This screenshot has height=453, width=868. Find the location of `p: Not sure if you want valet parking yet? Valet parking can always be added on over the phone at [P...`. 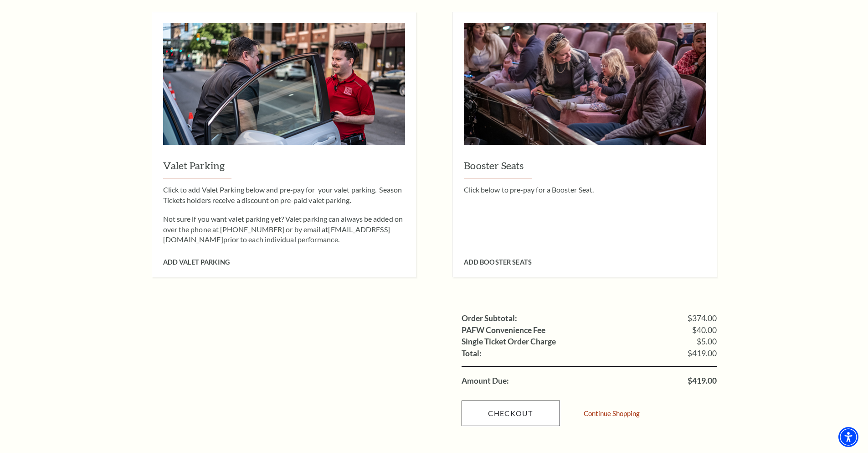

p: Not sure if you want valet parking yet? Valet parking can always be added on over the phone at [P... is located at coordinates (284, 229).